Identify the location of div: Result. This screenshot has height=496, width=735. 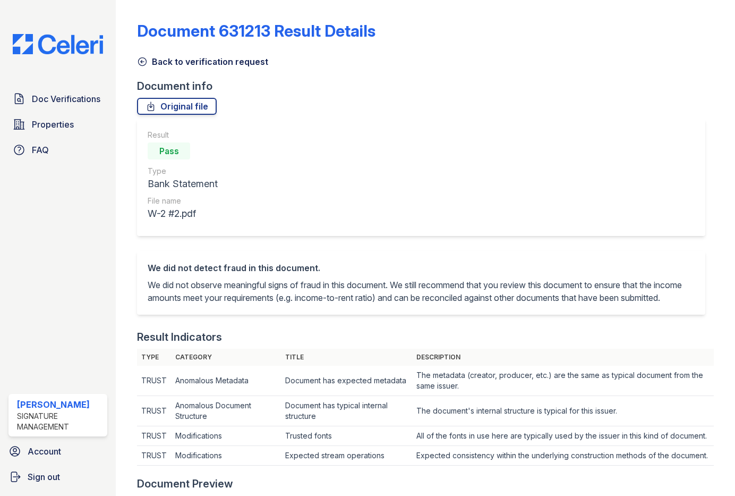
(183, 135).